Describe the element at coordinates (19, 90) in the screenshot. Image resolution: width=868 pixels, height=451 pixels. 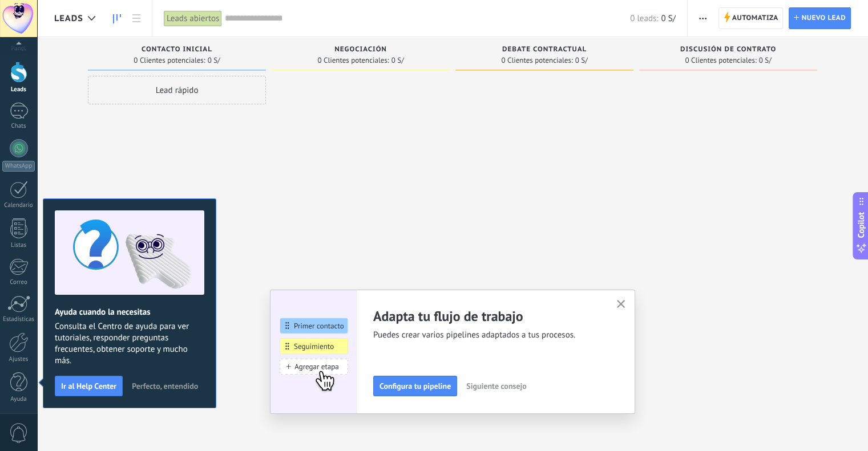
I see `div: Leads` at that location.